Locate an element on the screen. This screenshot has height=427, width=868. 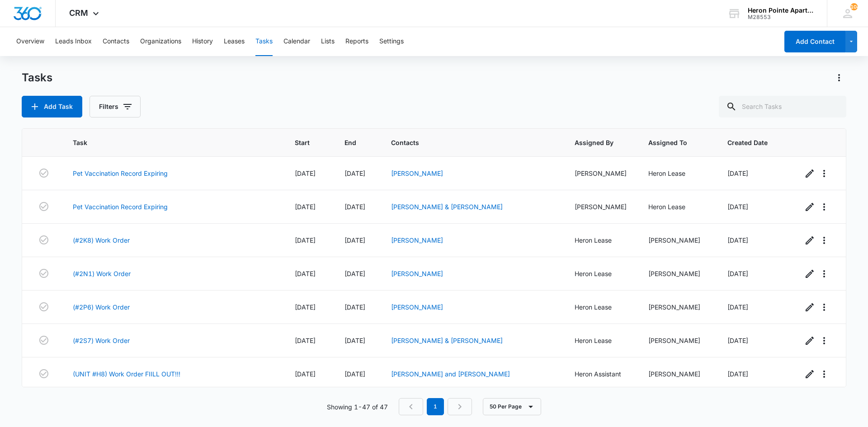
span: 104 is located at coordinates (854, 7).